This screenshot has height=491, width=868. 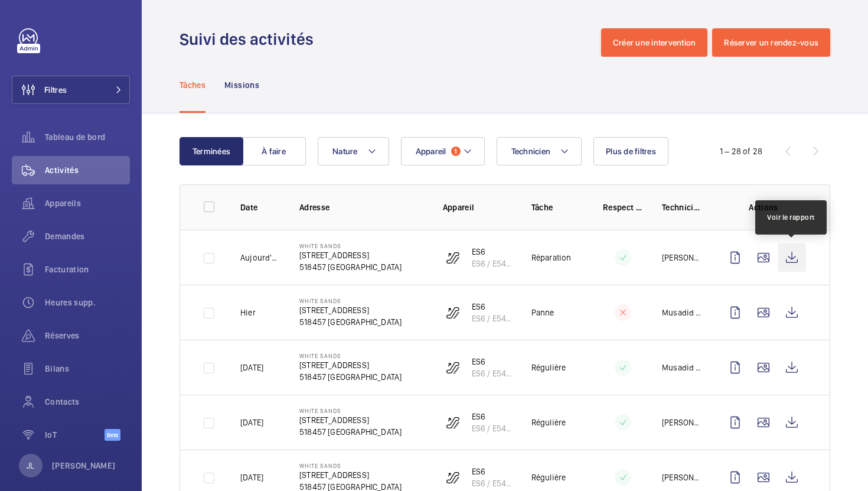 I want to click on button: Terminées, so click(x=211, y=151).